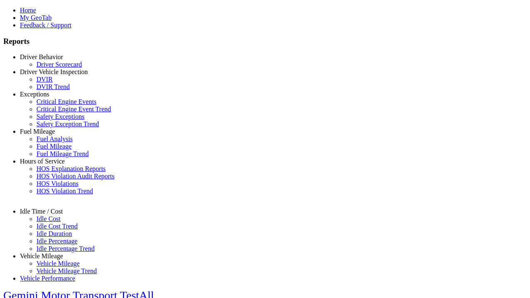  Describe the element at coordinates (265, 41) in the screenshot. I see `h3: Reports` at that location.